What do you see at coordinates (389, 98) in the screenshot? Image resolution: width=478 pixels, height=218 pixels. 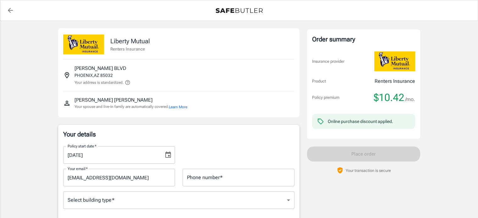 I see `span: $10.42` at bounding box center [389, 98].